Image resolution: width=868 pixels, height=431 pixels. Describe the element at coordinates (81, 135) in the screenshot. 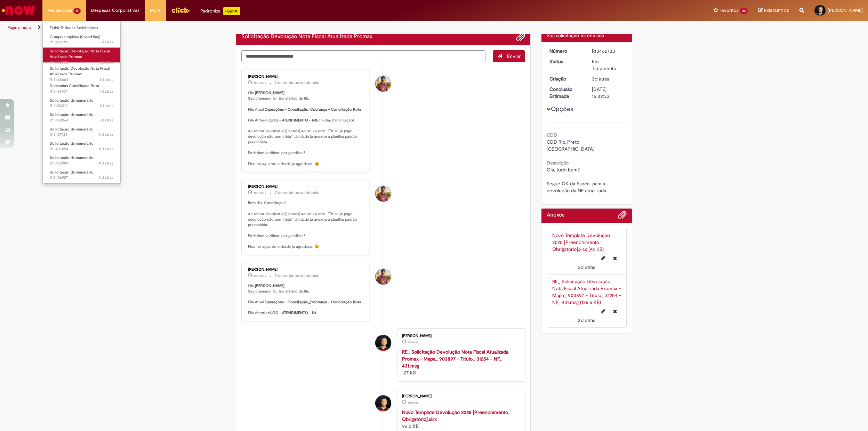

I see `span: R13437128` at that location.